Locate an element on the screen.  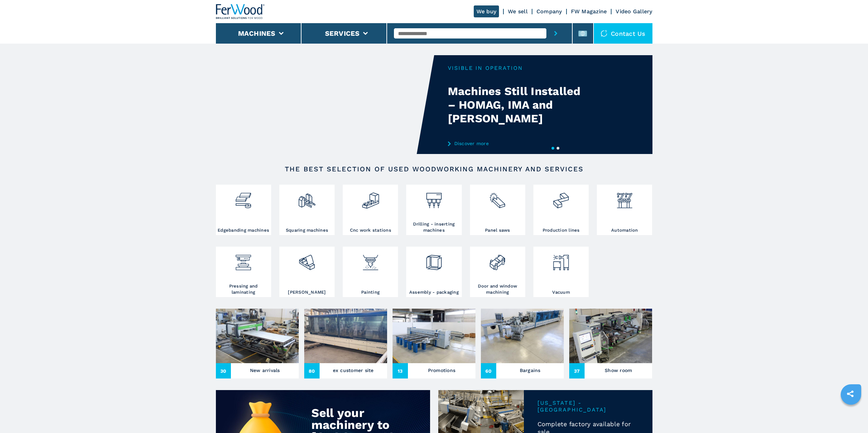
a: Promotions13Promotions is located at coordinates (434, 344).